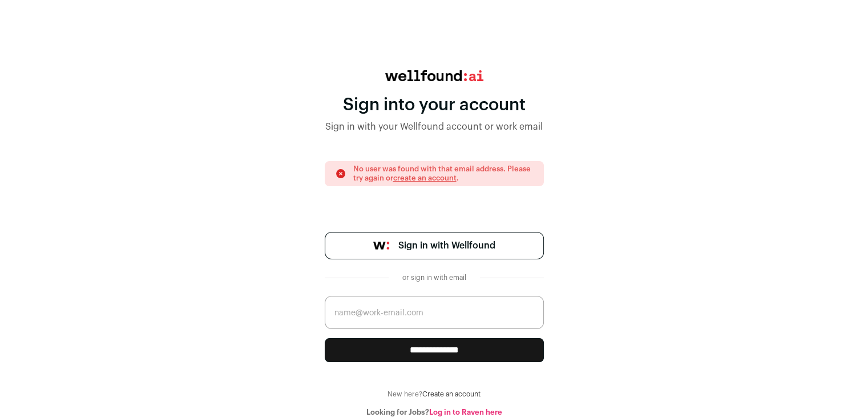 This screenshot has width=868, height=417. Describe the element at coordinates (434, 394) in the screenshot. I see `div: New here?` at that location.